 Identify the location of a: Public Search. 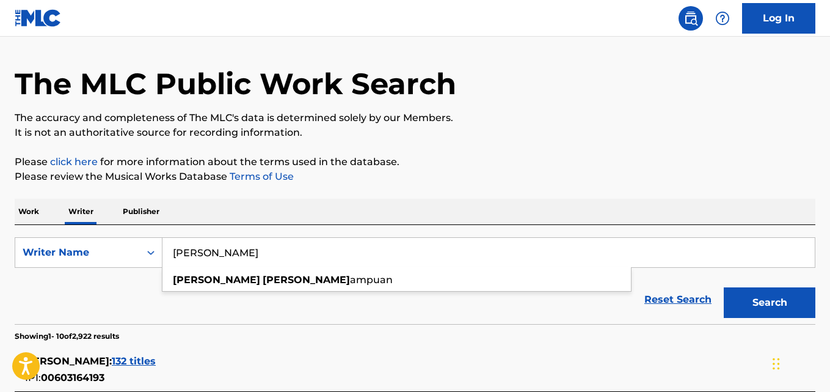
(691, 18).